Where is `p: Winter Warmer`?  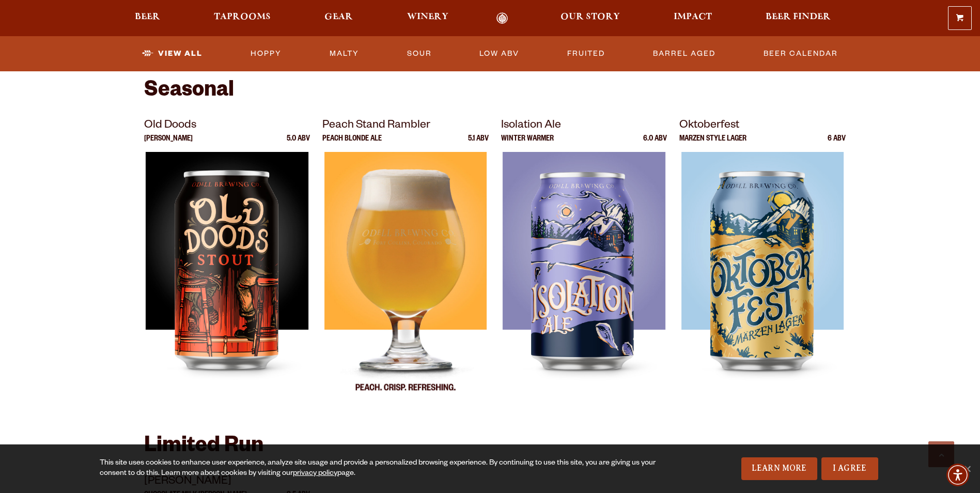
p: Winter Warmer is located at coordinates (527, 143).